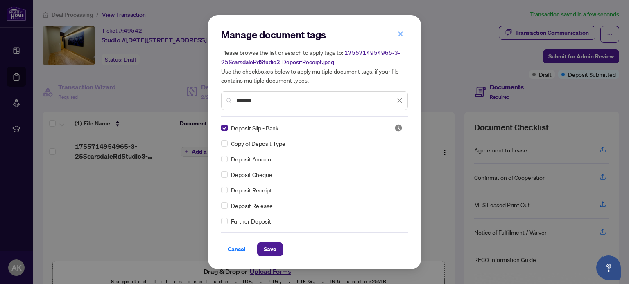  I want to click on span: 1755714954965-3-25ScarsdaleRdStudio3-DepositReceipt.jpeg, so click(310, 57).